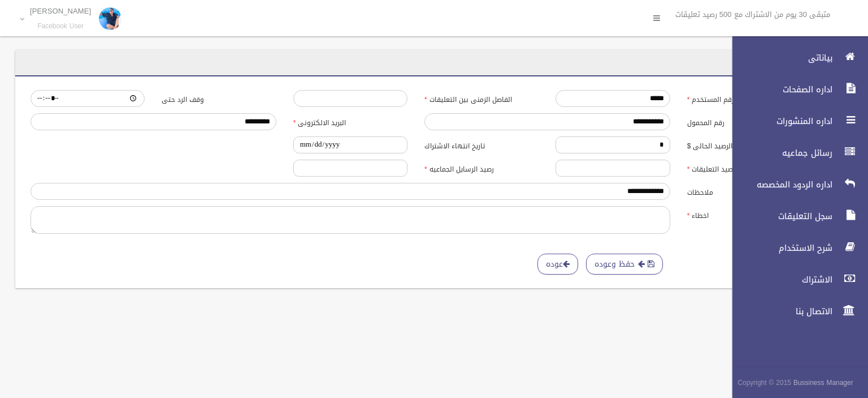 The width and height of the screenshot is (868, 398). Describe the element at coordinates (779, 58) in the screenshot. I see `span: بياناتى` at that location.